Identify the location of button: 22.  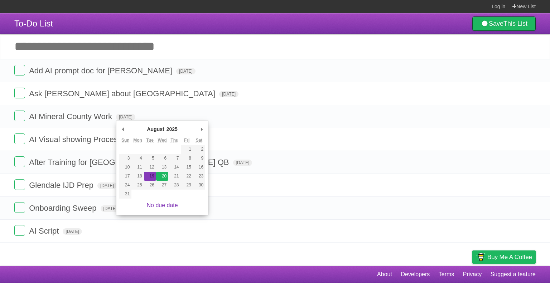
(187, 176).